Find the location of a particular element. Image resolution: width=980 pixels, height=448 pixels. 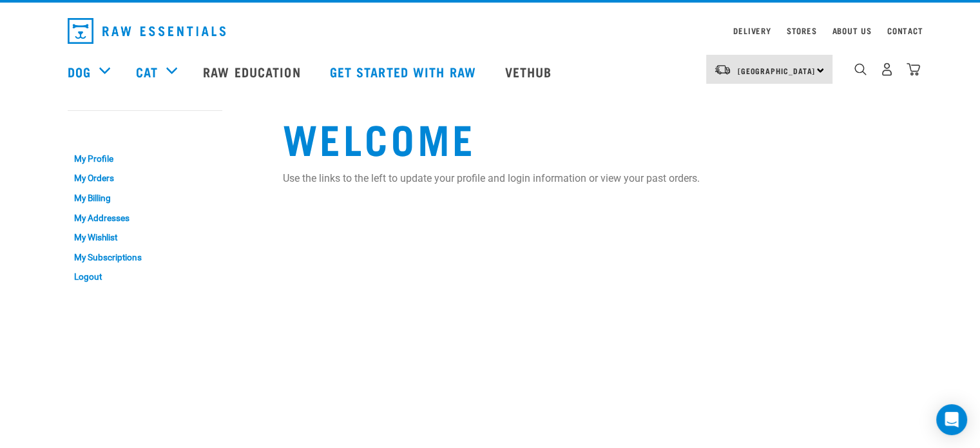

a: My Profile is located at coordinates (145, 158).